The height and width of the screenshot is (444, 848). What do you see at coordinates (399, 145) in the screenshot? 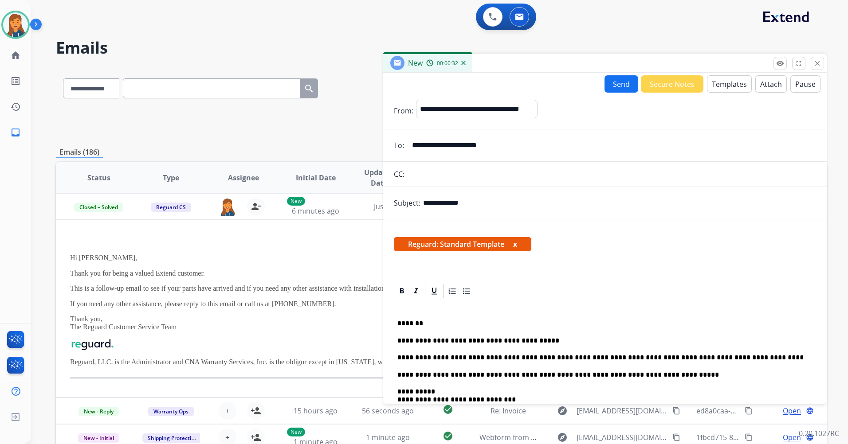
I see `p: To:` at bounding box center [399, 145].